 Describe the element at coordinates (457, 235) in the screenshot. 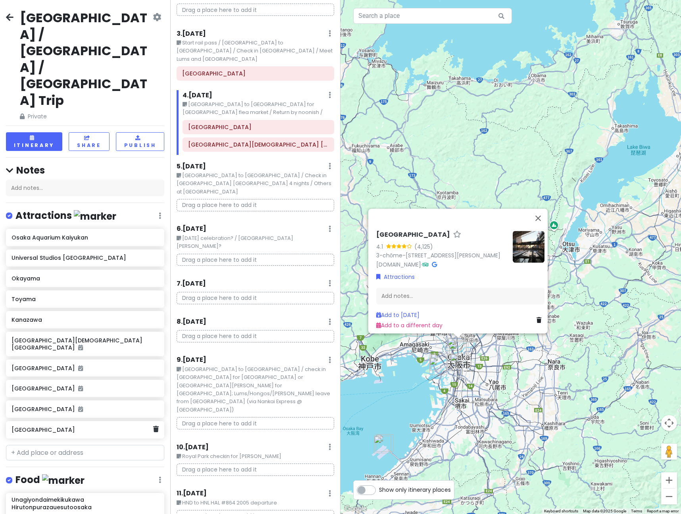

I see `a: Star place` at that location.